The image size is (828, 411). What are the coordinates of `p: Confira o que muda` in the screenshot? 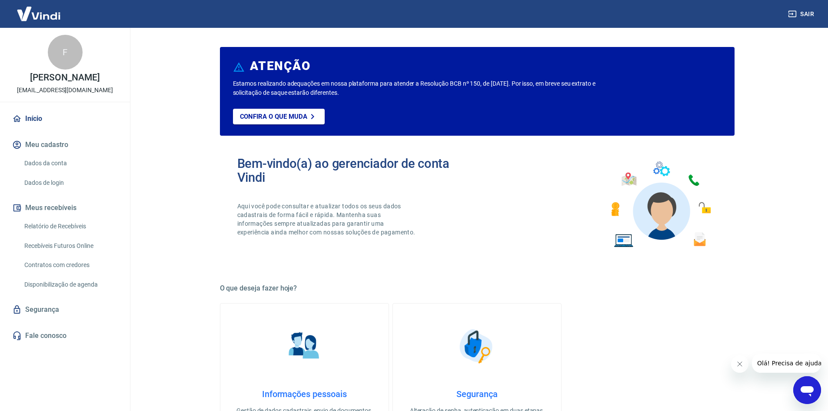 It's located at (273, 116).